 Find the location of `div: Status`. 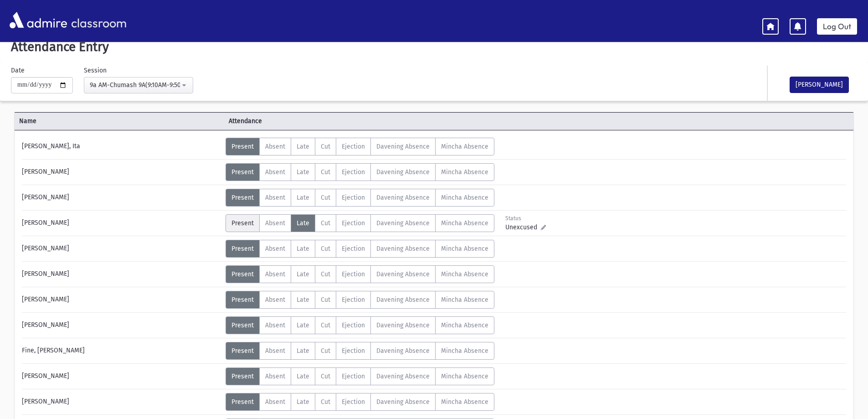

div: Status is located at coordinates (525, 218).